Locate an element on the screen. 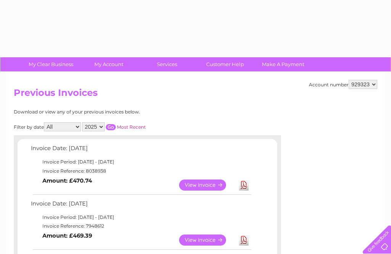 The height and width of the screenshot is (254, 391). td: Invoice Reference: 8038938 is located at coordinates (141, 171).